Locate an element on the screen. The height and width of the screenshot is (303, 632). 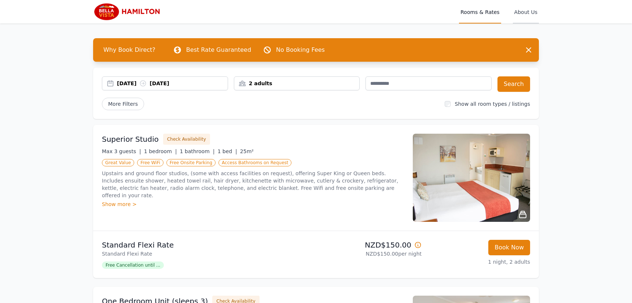
img: Bella Vista Hamilton is located at coordinates (128, 12).